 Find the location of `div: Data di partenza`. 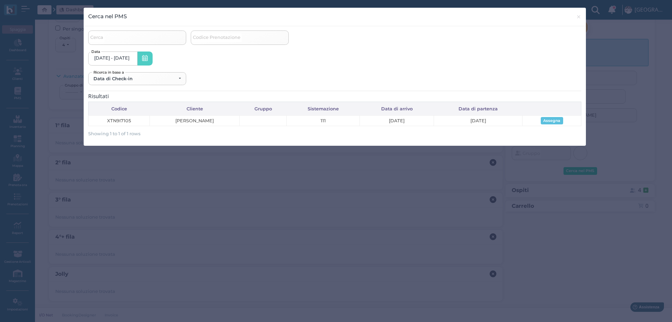

div: Data di partenza is located at coordinates (478, 108).